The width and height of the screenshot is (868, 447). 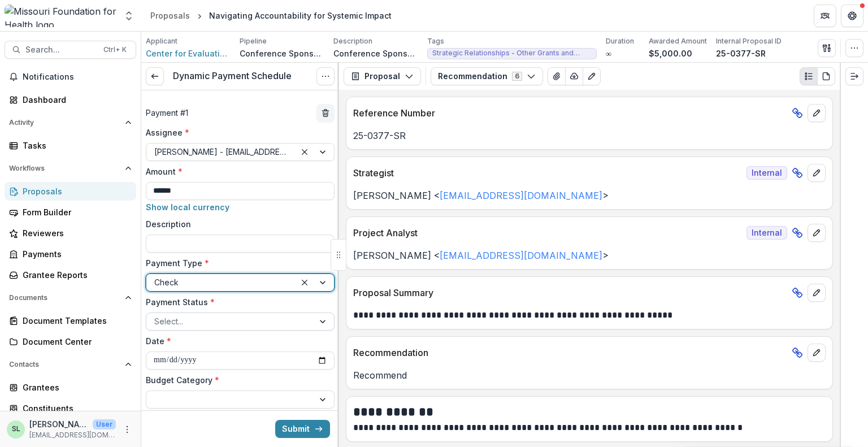 What do you see at coordinates (512, 53) in the screenshot?
I see `span: Strategic Relationships - Other Grants and Contracts` at bounding box center [512, 53].